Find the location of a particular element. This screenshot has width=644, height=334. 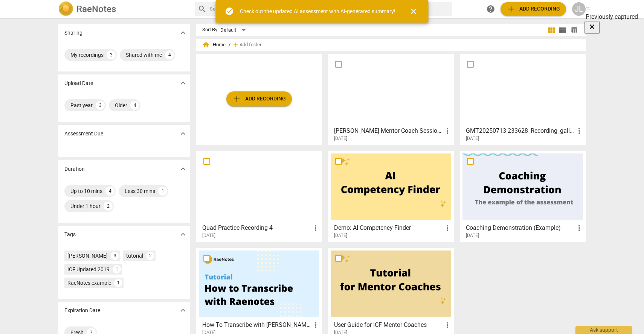

span: home is located at coordinates (206, 45).